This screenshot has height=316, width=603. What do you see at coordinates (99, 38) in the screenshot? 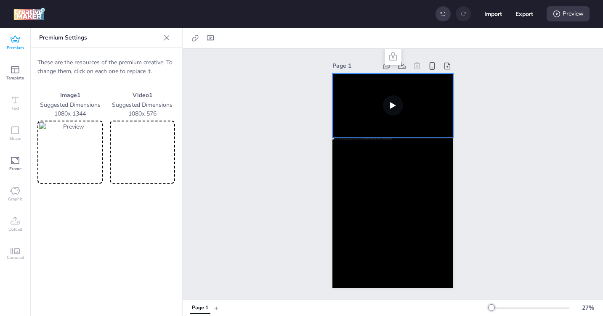
I see `p: Premium Settings` at bounding box center [99, 38].